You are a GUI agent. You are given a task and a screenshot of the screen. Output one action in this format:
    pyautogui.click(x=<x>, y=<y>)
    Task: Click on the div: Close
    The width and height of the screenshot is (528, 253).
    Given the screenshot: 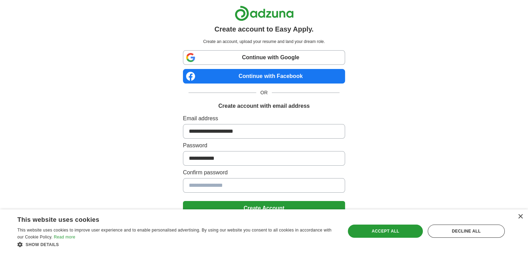 What is the action you would take?
    pyautogui.click(x=520, y=217)
    